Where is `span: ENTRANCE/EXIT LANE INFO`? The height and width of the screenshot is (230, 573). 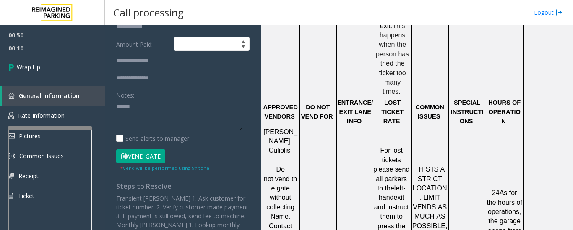 span: ENTRANCE/EXIT LANE INFO is located at coordinates (355, 112).